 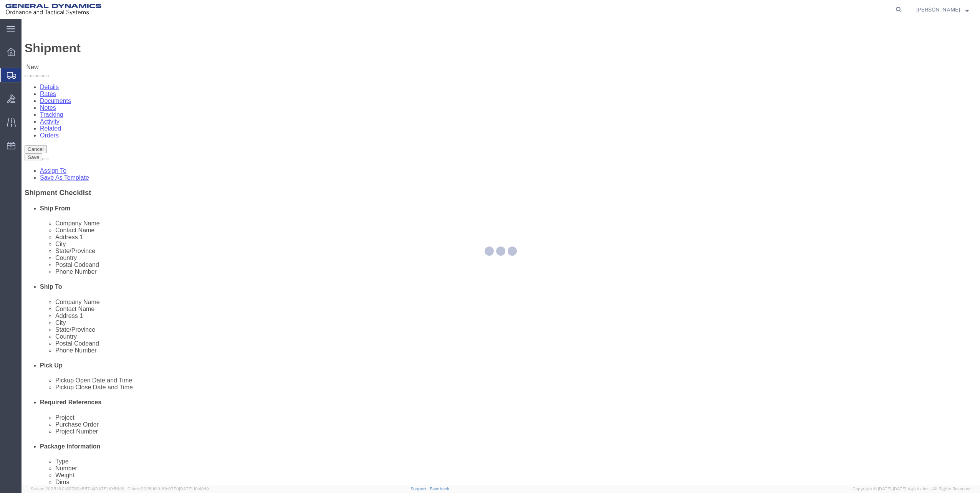 I want to click on img: logo, so click(x=53, y=10).